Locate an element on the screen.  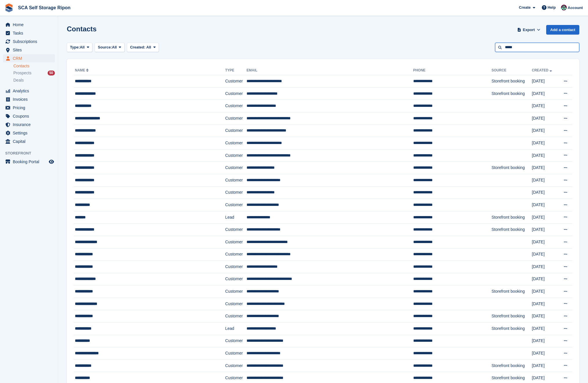
a: Add a contact is located at coordinates (563, 30).